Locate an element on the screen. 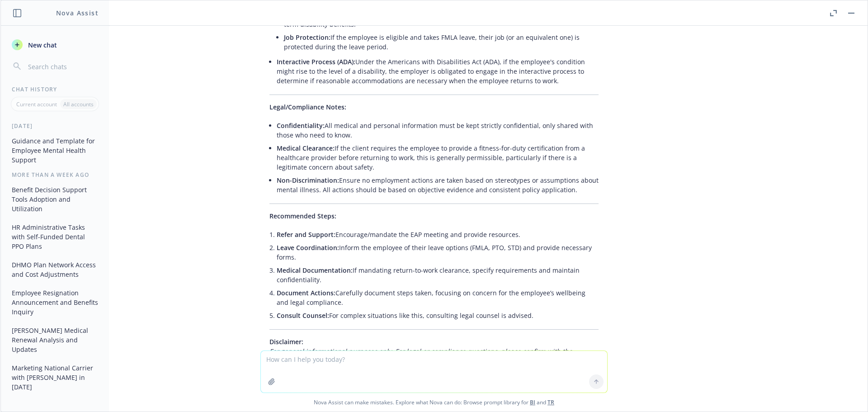 The width and height of the screenshot is (868, 412). span: Document Actions: is located at coordinates (306, 292).